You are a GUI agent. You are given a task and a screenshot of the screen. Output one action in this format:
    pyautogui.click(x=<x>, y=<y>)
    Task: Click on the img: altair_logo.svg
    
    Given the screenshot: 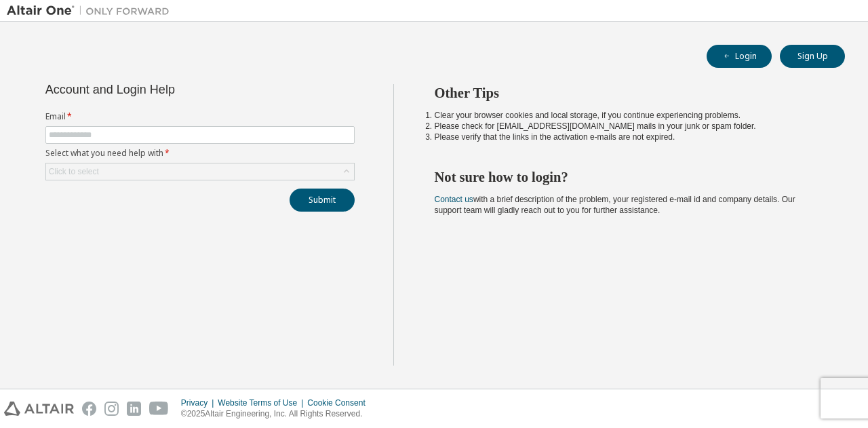 What is the action you would take?
    pyautogui.click(x=39, y=408)
    